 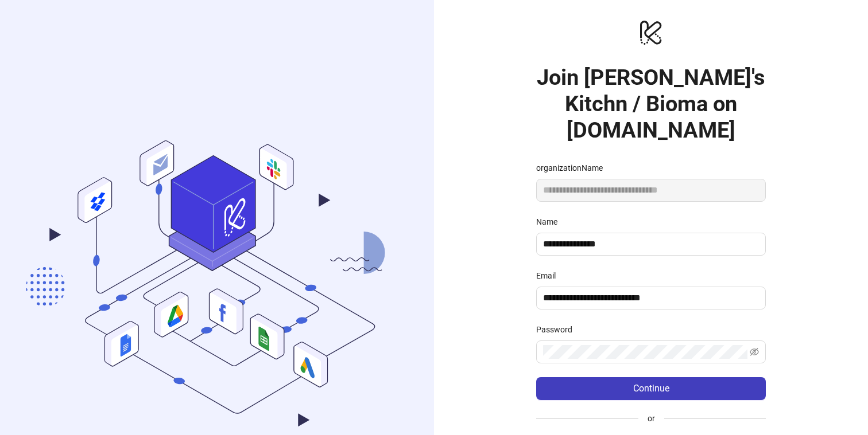 I want to click on span: Continue, so click(x=651, y=389).